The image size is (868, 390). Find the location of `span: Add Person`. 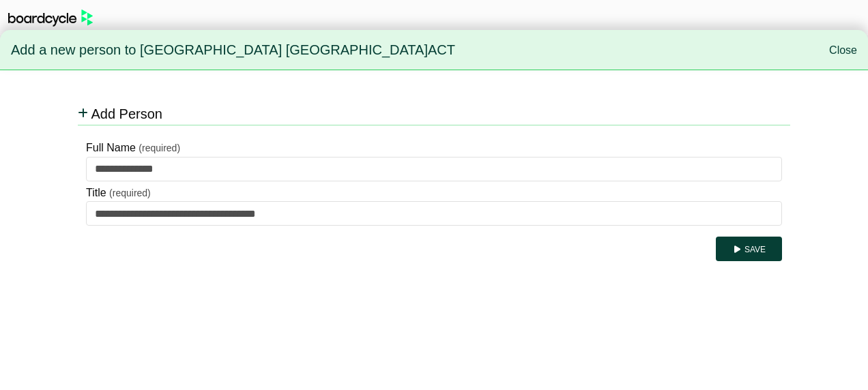

span: Add Person is located at coordinates (126, 114).